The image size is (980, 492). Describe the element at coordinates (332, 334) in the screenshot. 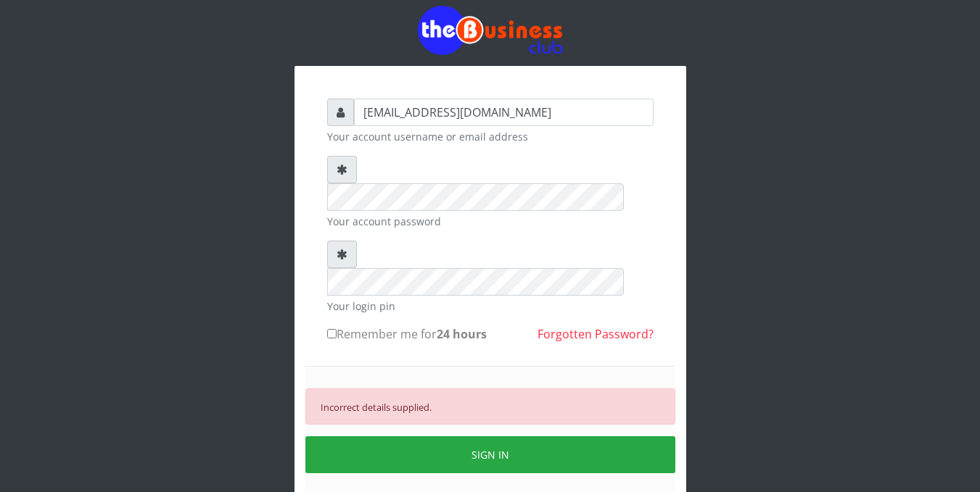

I see `input: Remember me for24 hours` at that location.